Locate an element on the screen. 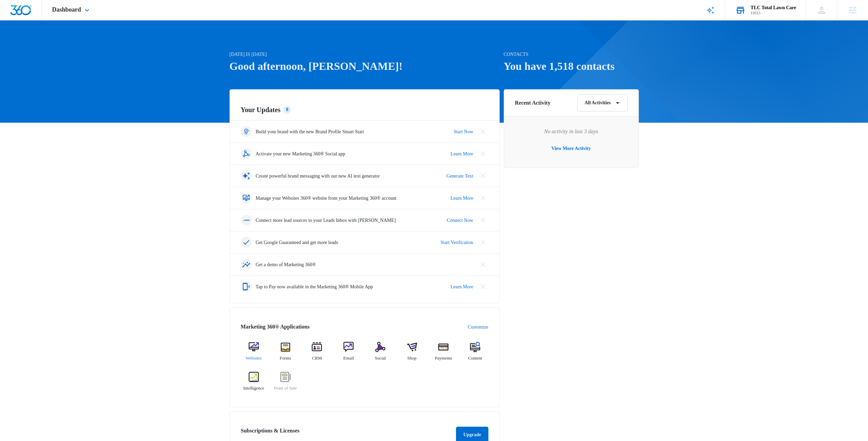 Image resolution: width=868 pixels, height=441 pixels. p: Tap to Pay now available in the Marketing 360® Mobile App is located at coordinates (315, 286).